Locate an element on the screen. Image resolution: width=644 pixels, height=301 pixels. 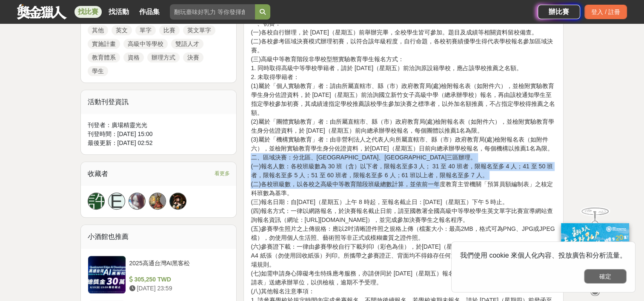
input: 翻玩臺味好乳力 等你發揮創意！ is located at coordinates (212, 12).